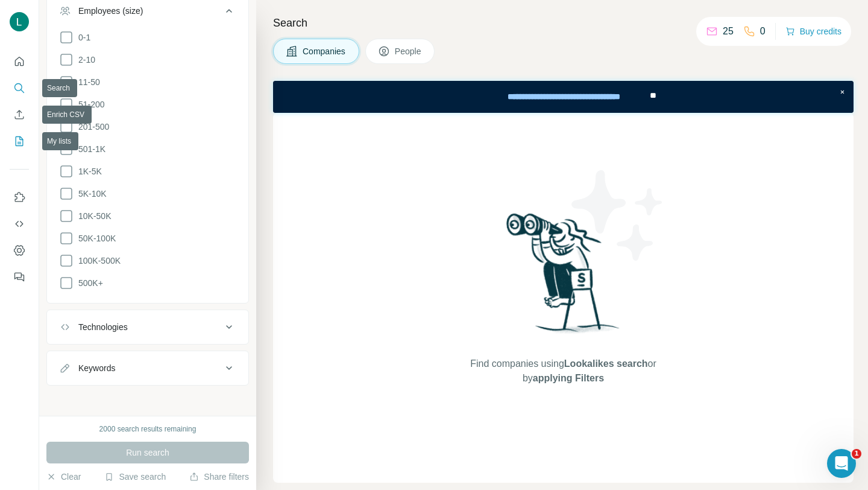  What do you see at coordinates (91, 127) in the screenshot?
I see `span: 201-500` at bounding box center [91, 127].